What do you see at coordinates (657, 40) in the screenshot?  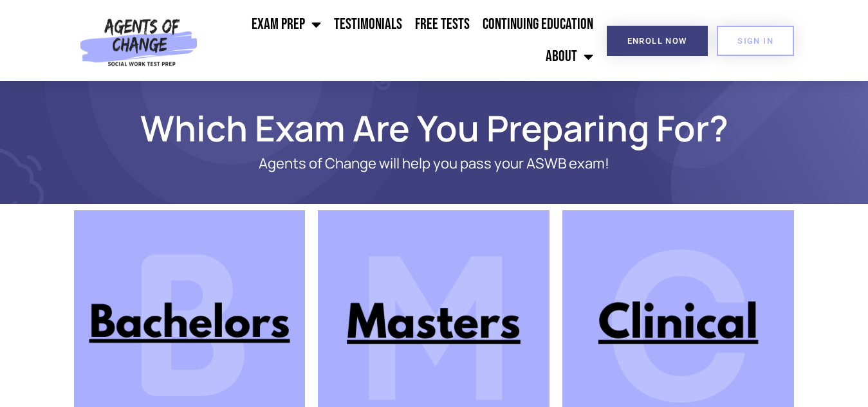 I see `a: Enroll Now` at bounding box center [657, 40].